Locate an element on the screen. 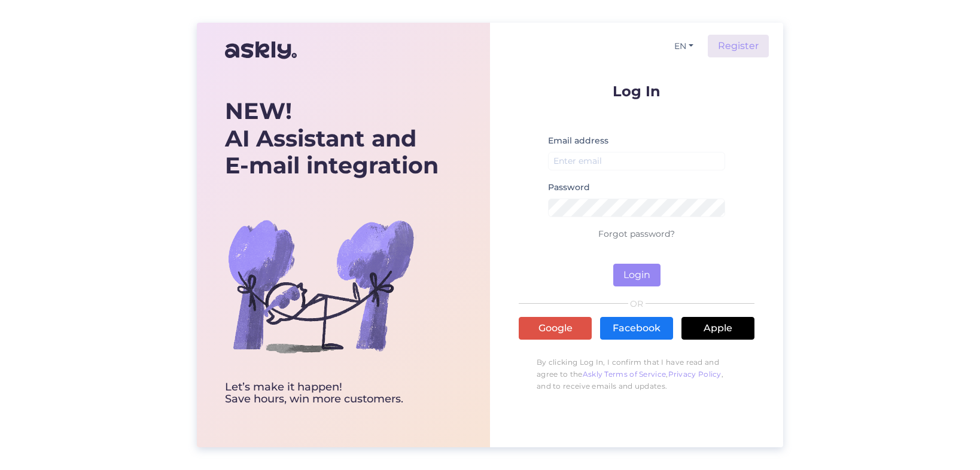  input: Enter email is located at coordinates (637, 161).